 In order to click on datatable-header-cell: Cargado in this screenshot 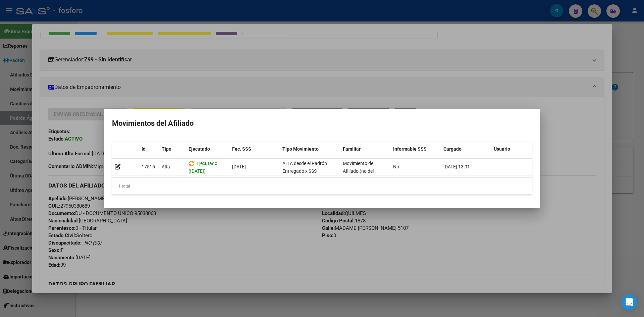, I will do `click(466, 149)`.